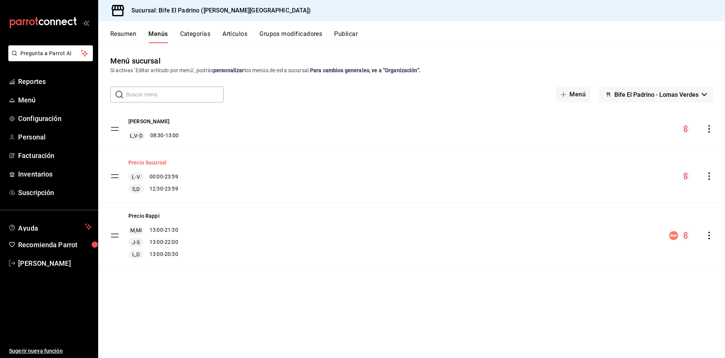  I want to click on div: 00:00 - 23:59, so click(153, 177).